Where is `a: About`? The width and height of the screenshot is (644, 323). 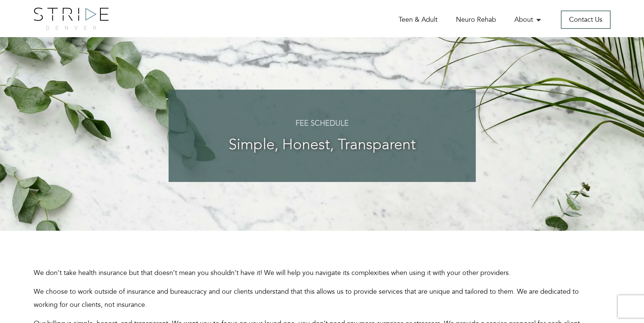
a: About is located at coordinates (528, 19).